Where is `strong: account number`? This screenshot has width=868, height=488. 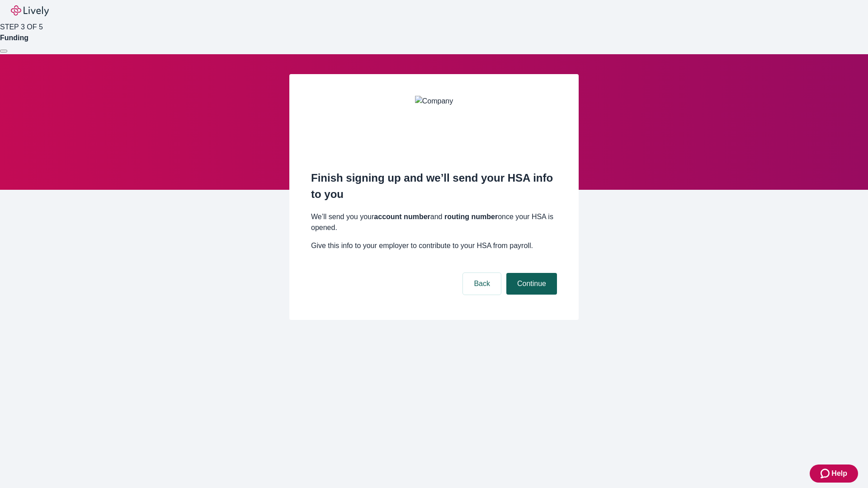 strong: account number is located at coordinates (402, 216).